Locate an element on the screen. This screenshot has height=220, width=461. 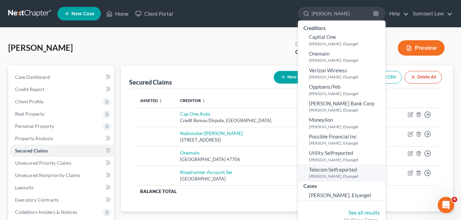
span: Verizon Wireless is located at coordinates (328, 70).